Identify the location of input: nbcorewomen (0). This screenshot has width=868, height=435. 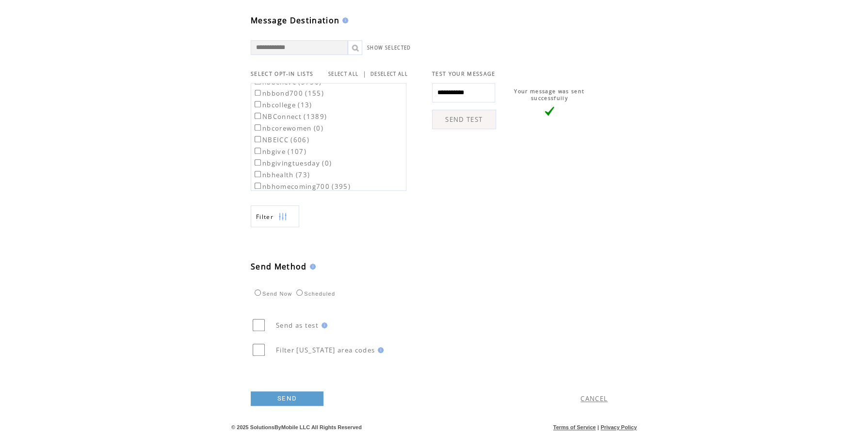
(258, 127).